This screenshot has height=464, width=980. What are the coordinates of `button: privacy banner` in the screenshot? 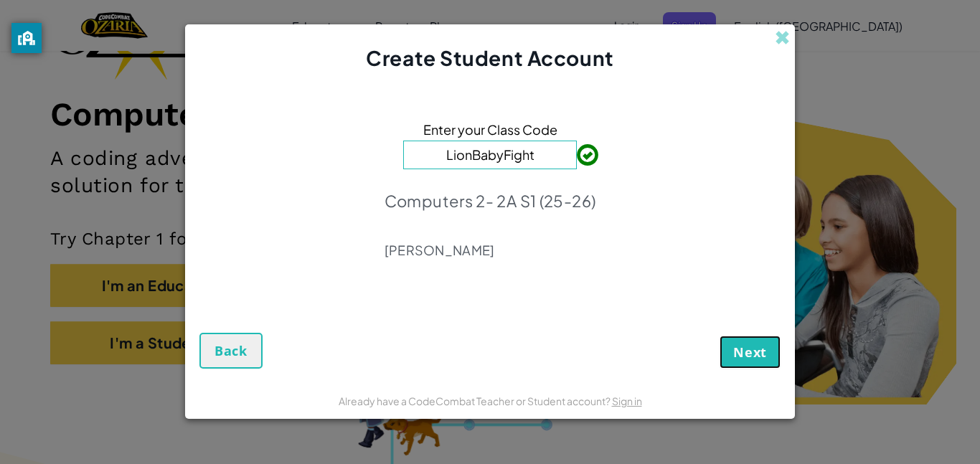 It's located at (26, 38).